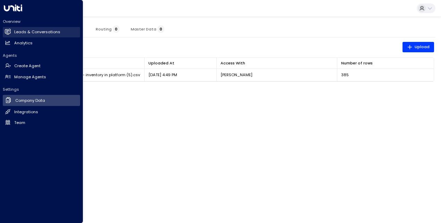  What do you see at coordinates (41, 66) in the screenshot?
I see `a: Create Agent` at bounding box center [41, 66].